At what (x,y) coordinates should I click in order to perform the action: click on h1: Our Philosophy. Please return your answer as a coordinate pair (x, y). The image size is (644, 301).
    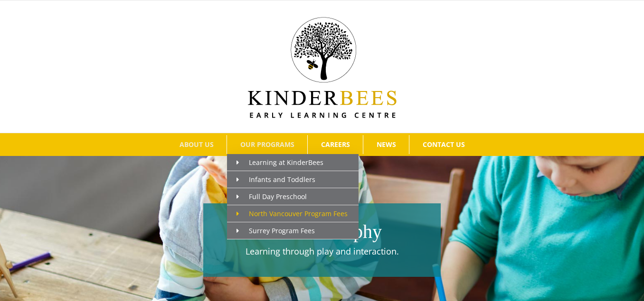
    Looking at the image, I should click on (322, 232).